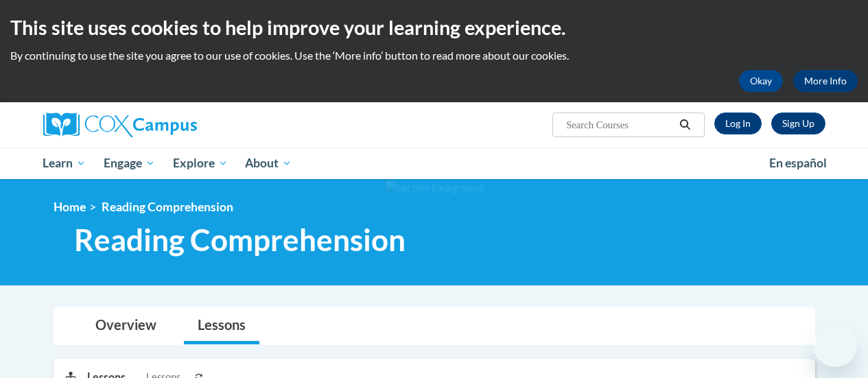 This screenshot has width=868, height=378. Describe the element at coordinates (64, 163) in the screenshot. I see `span: Learn` at that location.